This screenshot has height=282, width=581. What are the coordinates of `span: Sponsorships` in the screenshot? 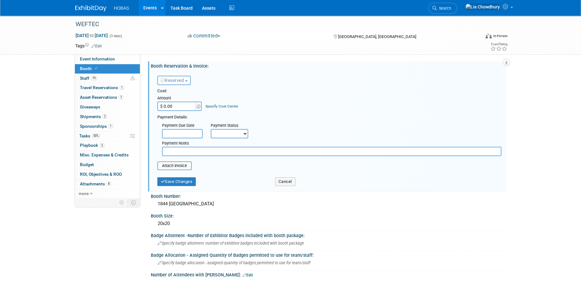 It's located at (96, 126).